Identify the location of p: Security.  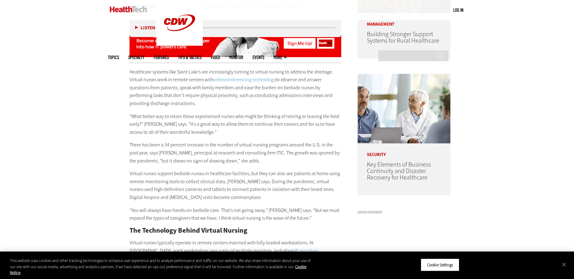
(404, 150).